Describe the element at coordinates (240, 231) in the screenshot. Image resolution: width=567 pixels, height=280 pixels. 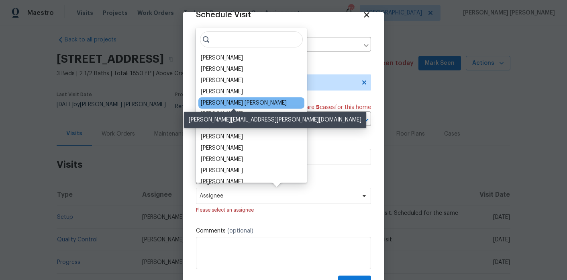
I see `span: (optional)` at that location.